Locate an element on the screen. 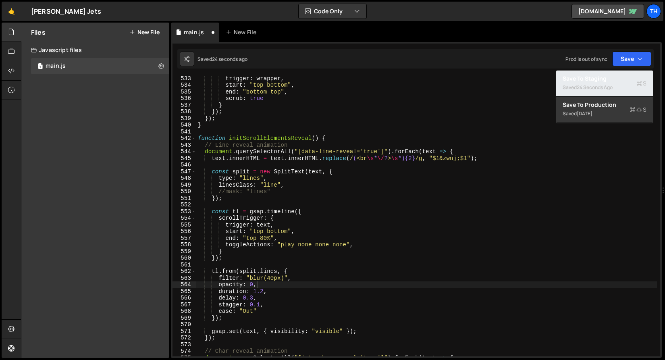  div: 540 is located at coordinates (184, 125).